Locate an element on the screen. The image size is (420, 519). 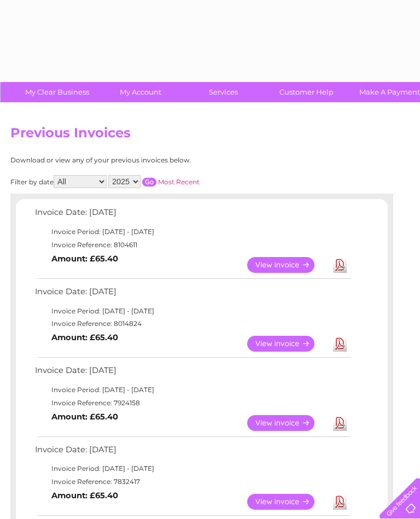
td: Invoice Reference: 7832417 is located at coordinates (192, 482).